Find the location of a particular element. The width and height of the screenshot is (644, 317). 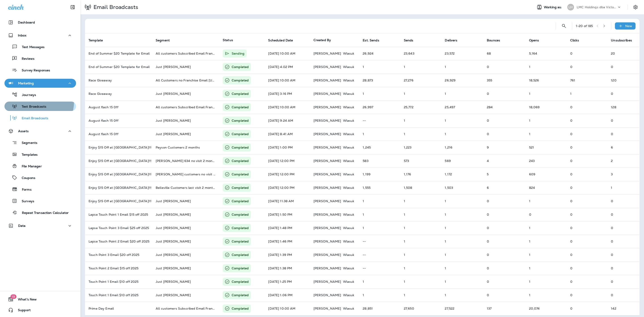

td: 1,216 is located at coordinates (462, 148).